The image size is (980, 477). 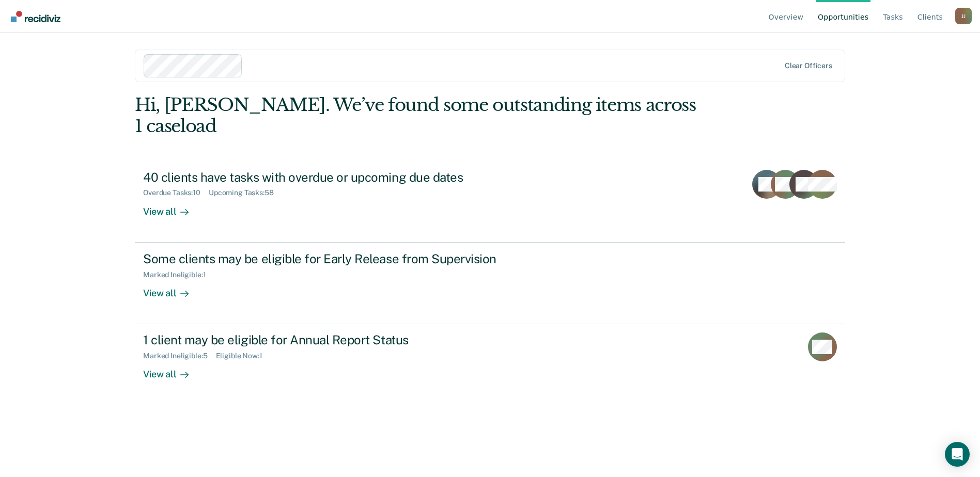 I want to click on button: Profile dropdown button, so click(x=964, y=16).